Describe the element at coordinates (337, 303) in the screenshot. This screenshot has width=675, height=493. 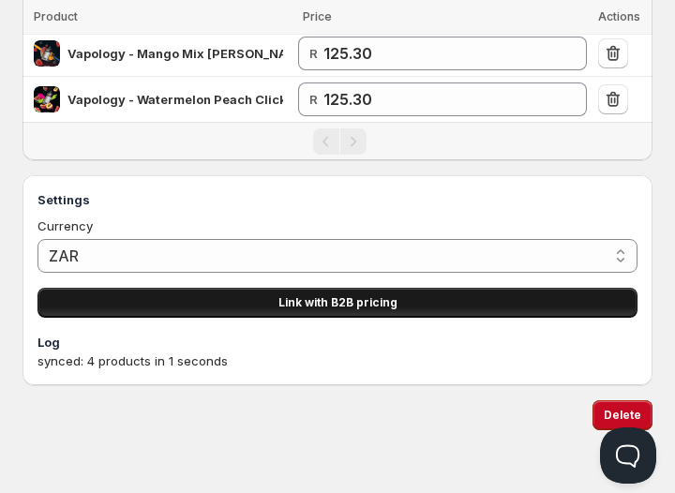
I see `span: Link with B2B pricing` at that location.